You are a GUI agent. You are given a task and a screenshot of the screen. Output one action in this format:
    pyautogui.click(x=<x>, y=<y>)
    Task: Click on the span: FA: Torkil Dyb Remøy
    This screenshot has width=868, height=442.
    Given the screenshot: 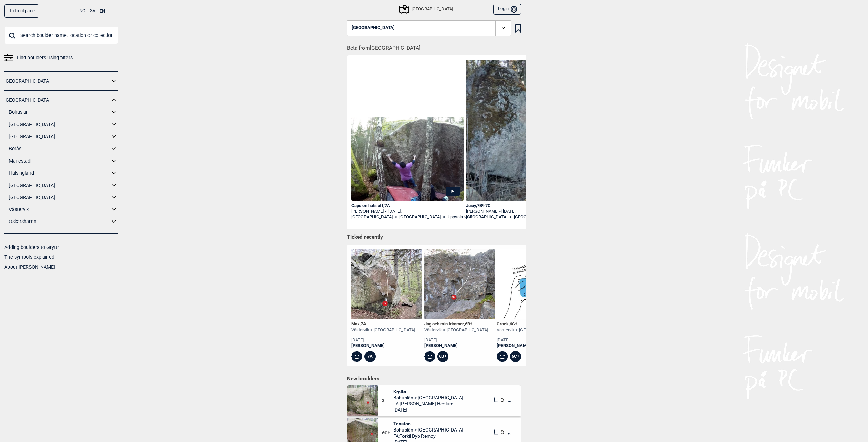 What is the action you would take?
    pyautogui.click(x=428, y=436)
    